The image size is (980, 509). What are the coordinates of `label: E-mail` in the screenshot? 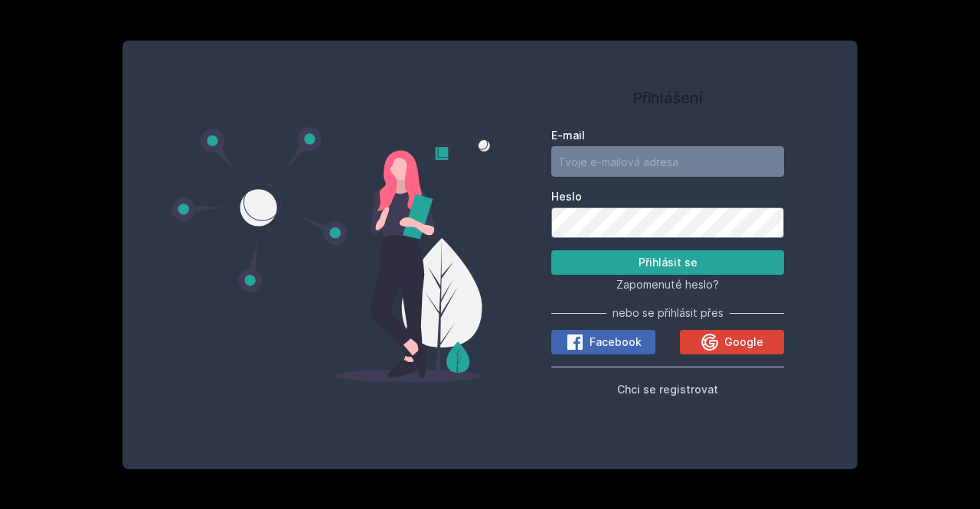 It's located at (668, 136).